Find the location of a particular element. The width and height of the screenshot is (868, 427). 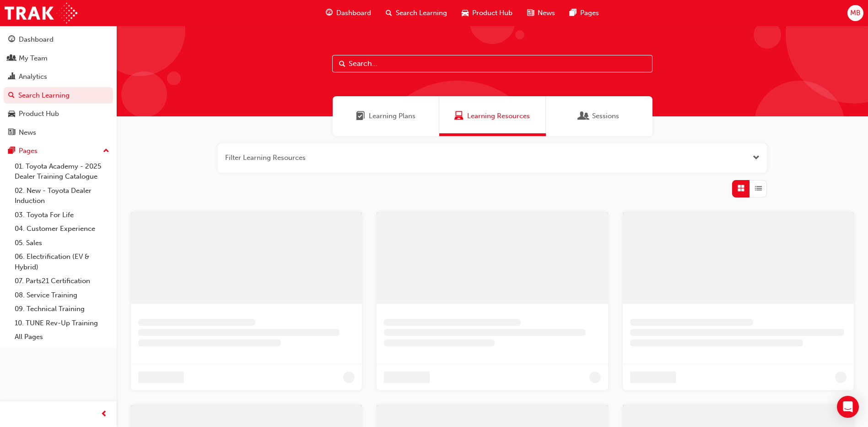

a: My Team is located at coordinates (58, 58).